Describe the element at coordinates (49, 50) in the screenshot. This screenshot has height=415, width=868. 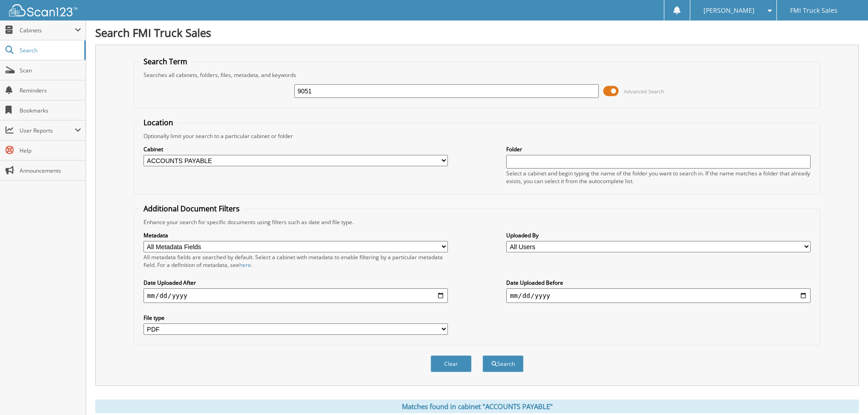
I see `span: Search` at that location.